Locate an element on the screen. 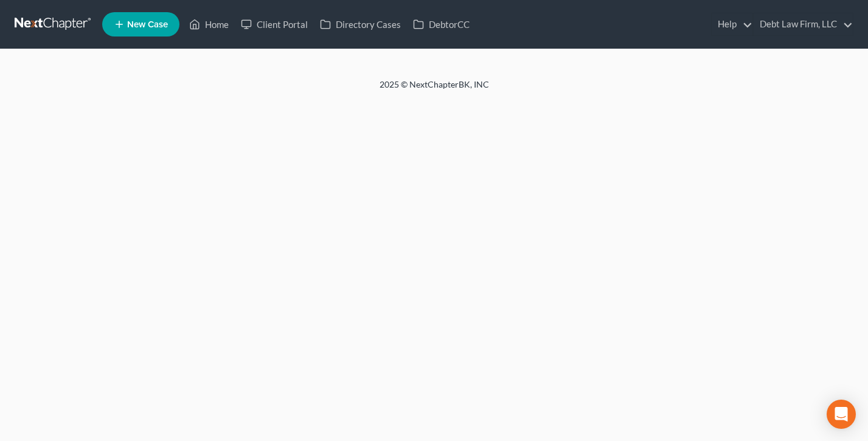  a: Home is located at coordinates (209, 24).